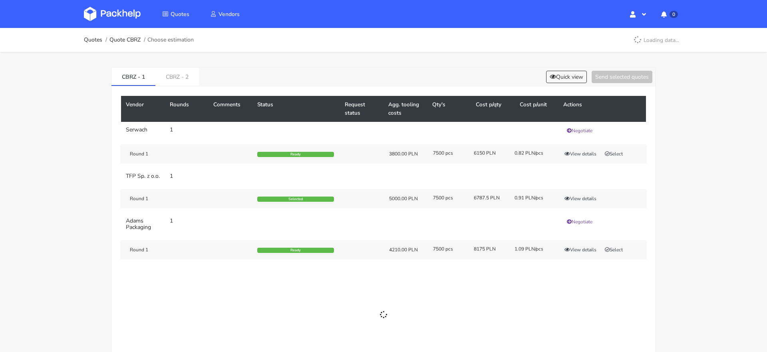 Image resolution: width=767 pixels, height=352 pixels. Describe the element at coordinates (602, 109) in the screenshot. I see `th: Actions` at that location.